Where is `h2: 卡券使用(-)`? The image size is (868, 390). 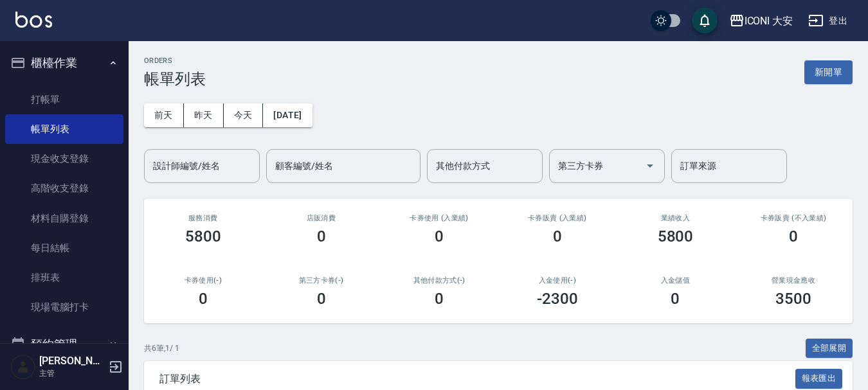 h2: 卡券使用(-) is located at coordinates (203, 280).